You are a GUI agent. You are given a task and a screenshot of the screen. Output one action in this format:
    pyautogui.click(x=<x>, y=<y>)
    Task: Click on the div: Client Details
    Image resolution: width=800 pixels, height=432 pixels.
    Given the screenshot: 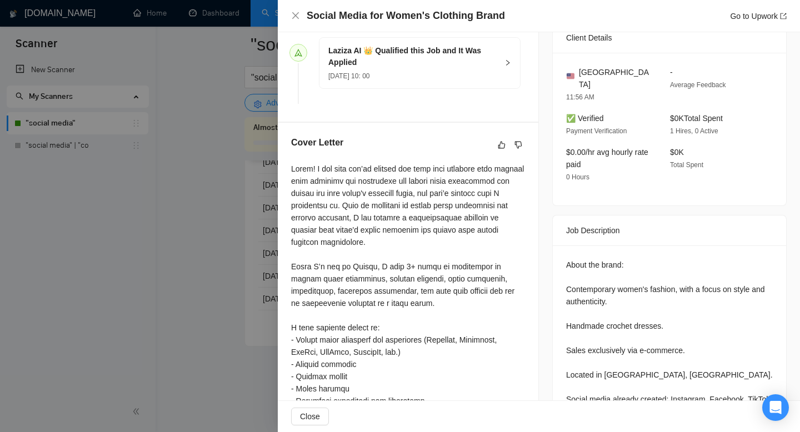 What is the action you would take?
    pyautogui.click(x=669, y=38)
    